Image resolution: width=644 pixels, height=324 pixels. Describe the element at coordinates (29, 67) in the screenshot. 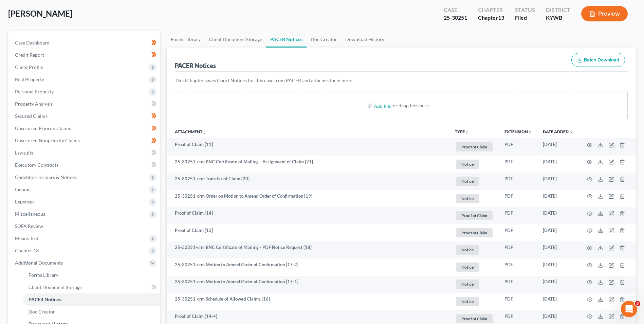

I see `span: Client Profile` at that location.